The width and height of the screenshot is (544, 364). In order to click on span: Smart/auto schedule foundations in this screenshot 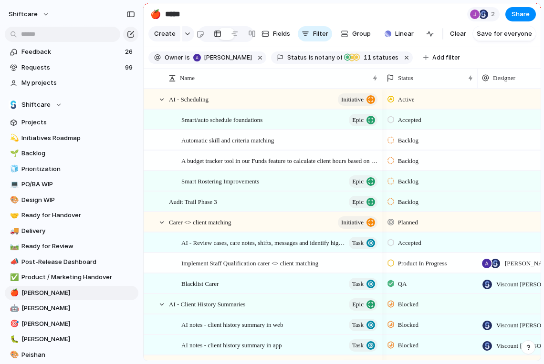, I will do `click(222, 119)`.